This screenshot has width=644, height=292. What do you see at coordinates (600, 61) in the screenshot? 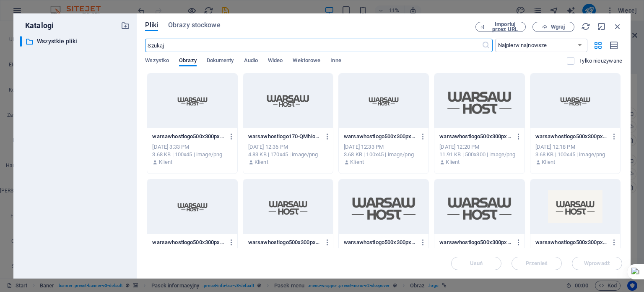
I see `p: Wyświetla tylko pliki, które nie są używane w serwisie. Pliki dodane podczas tej sesji mogą być n...` at bounding box center [600, 61].